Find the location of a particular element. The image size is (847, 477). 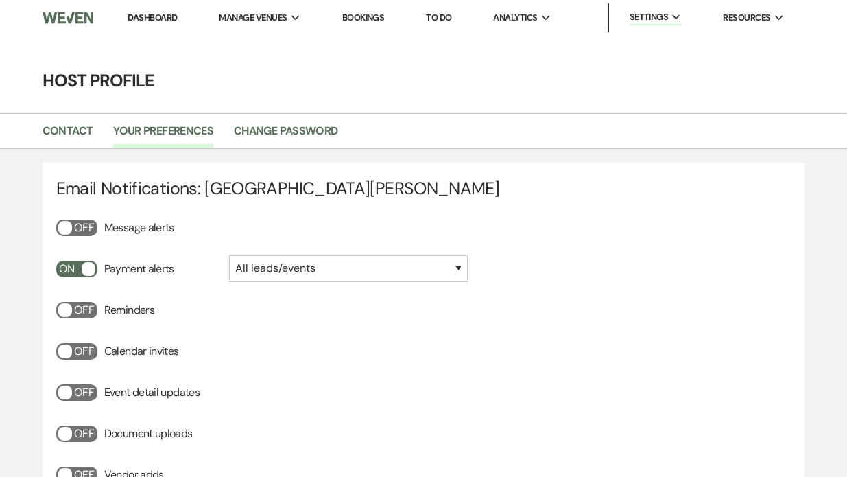

div: Document uploads is located at coordinates (136, 443).